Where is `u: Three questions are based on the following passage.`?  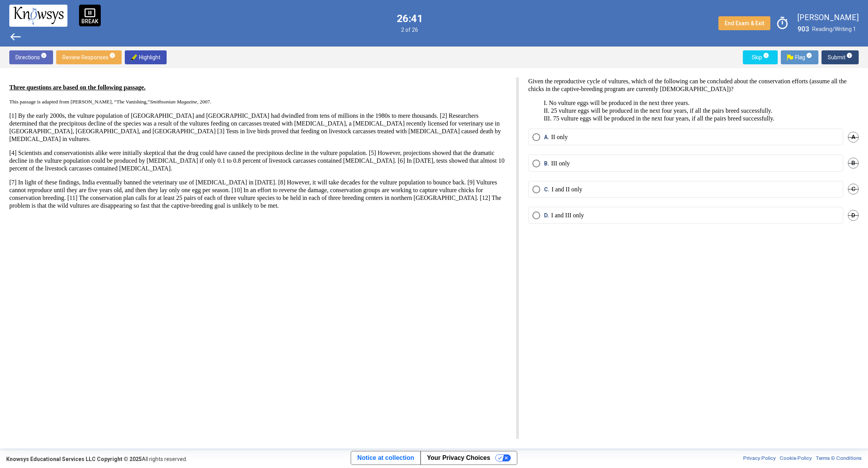
u: Three questions are based on the following passage. is located at coordinates (77, 87).